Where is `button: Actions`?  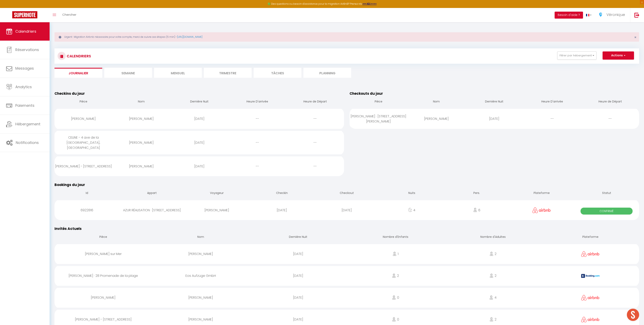 button: Actions is located at coordinates (618, 56).